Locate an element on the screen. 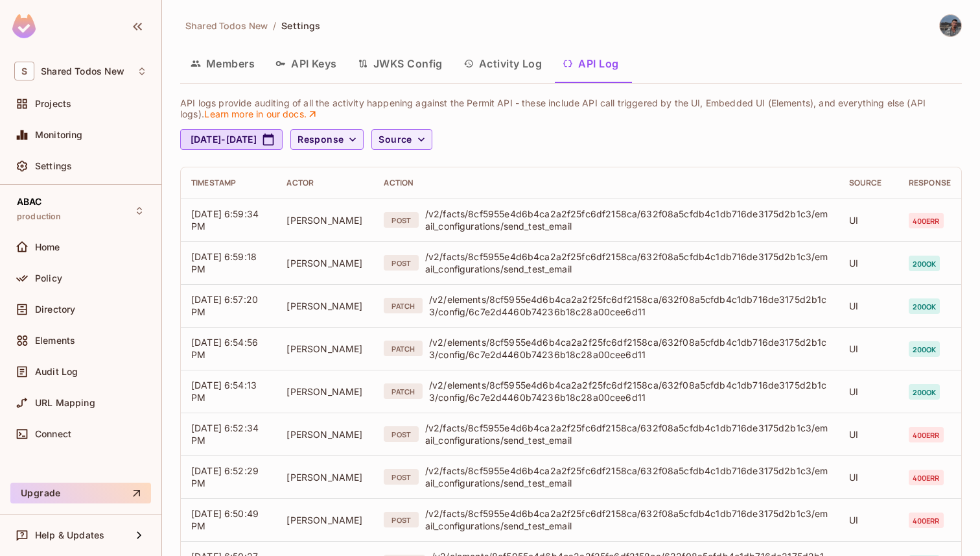  div: Source is located at coordinates (869, 183).